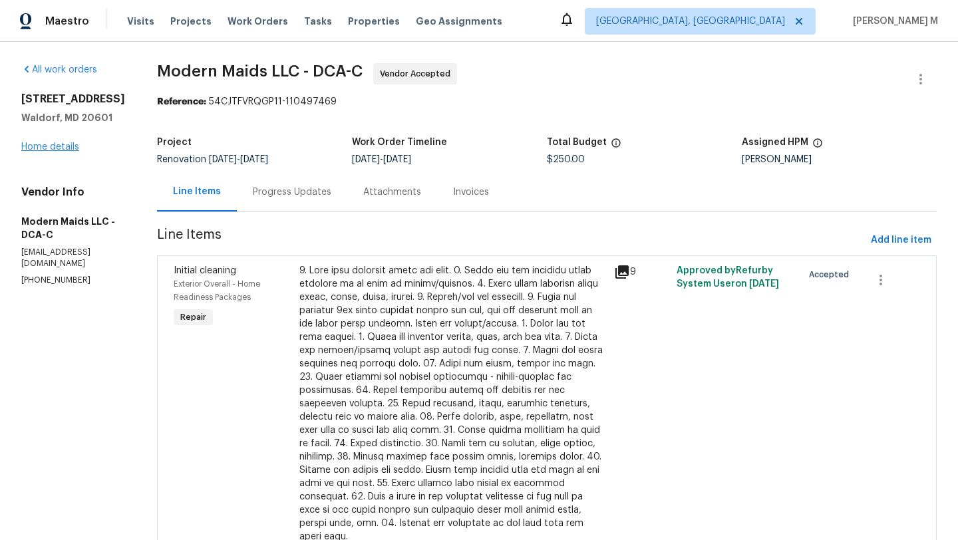 The image size is (958, 540). Describe the element at coordinates (577, 142) in the screenshot. I see `h5: Total Budget` at that location.